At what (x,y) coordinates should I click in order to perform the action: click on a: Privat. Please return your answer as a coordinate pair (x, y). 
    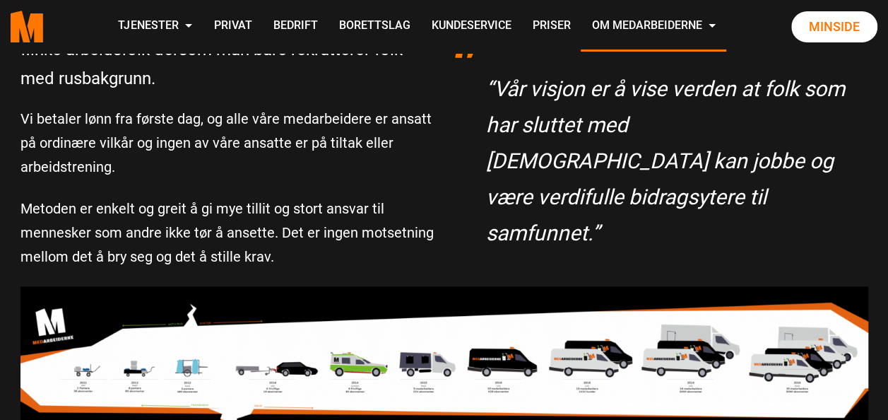
    Looking at the image, I should click on (232, 26).